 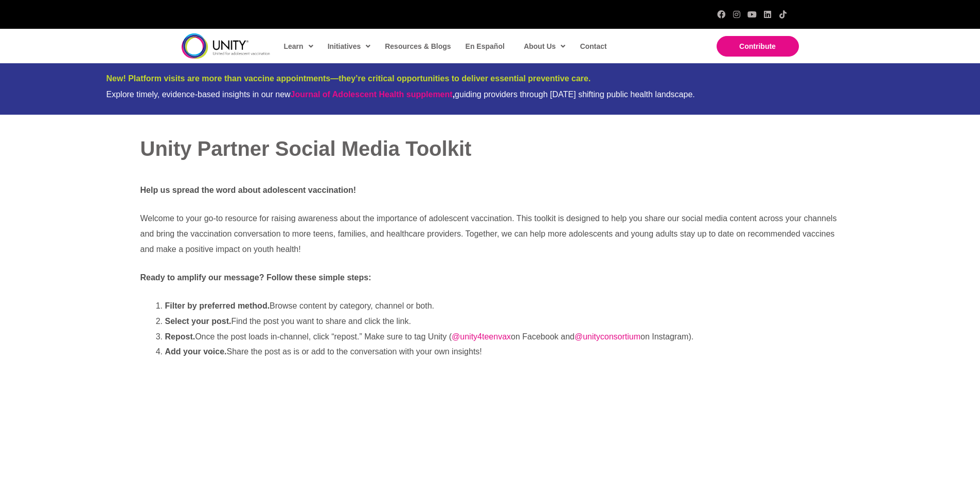 What do you see at coordinates (226, 46) in the screenshot?
I see `img: unity-logo-dark` at bounding box center [226, 46].